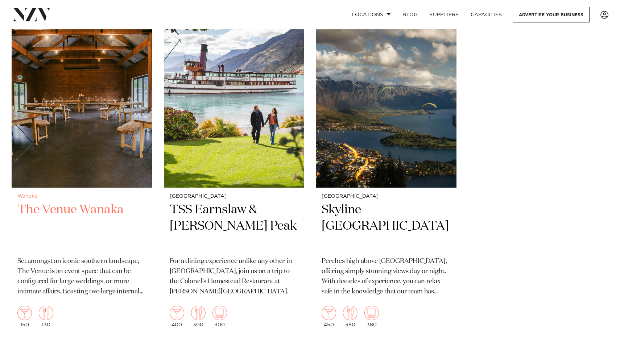 The image size is (620, 343). What do you see at coordinates (444, 14) in the screenshot?
I see `a: SUPPLIERS` at bounding box center [444, 14].